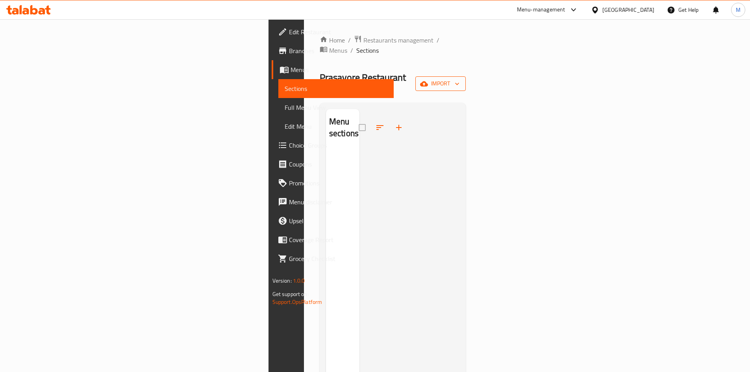 The width and height of the screenshot is (750, 372). Describe the element at coordinates (336, 89) in the screenshot. I see `span: Sections` at that location.